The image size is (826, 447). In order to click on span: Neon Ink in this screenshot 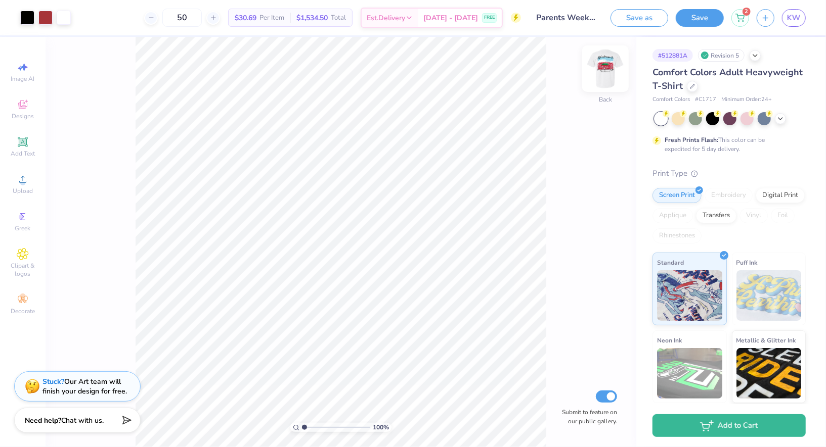, I will do `click(669, 340)`.